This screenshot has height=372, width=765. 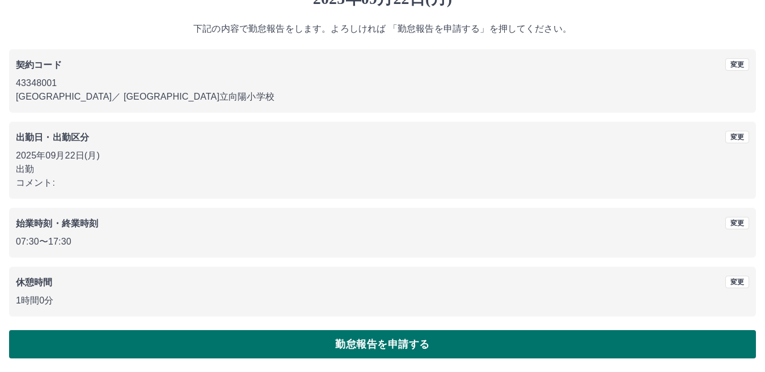 What do you see at coordinates (382, 183) in the screenshot?
I see `p: コメント:` at bounding box center [382, 183].